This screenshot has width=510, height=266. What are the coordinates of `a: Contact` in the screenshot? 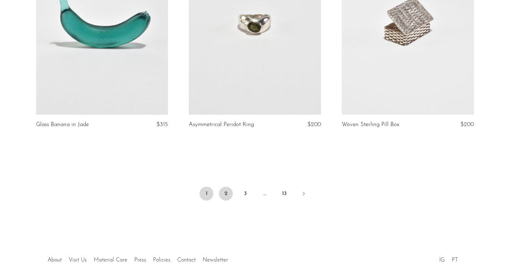 It's located at (186, 261).